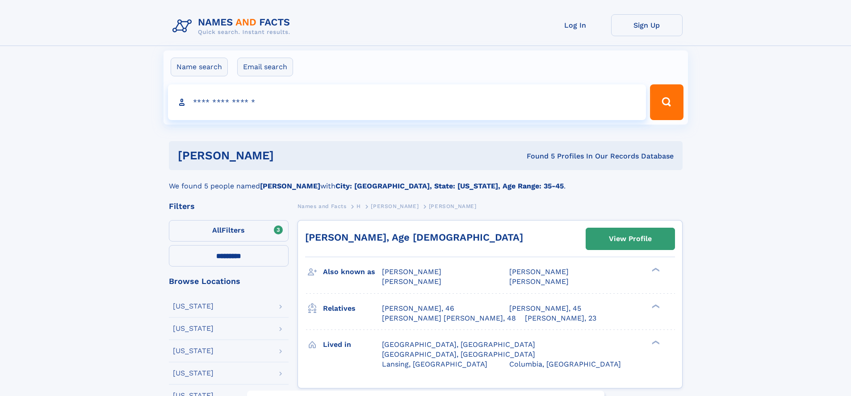 The image size is (851, 396). Describe the element at coordinates (265, 67) in the screenshot. I see `label: Email search` at that location.